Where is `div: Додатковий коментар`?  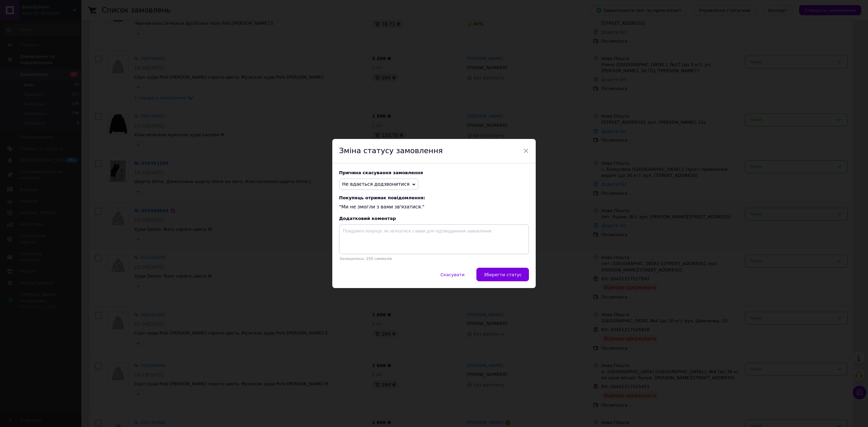
div: Додатковий коментар is located at coordinates (434, 218).